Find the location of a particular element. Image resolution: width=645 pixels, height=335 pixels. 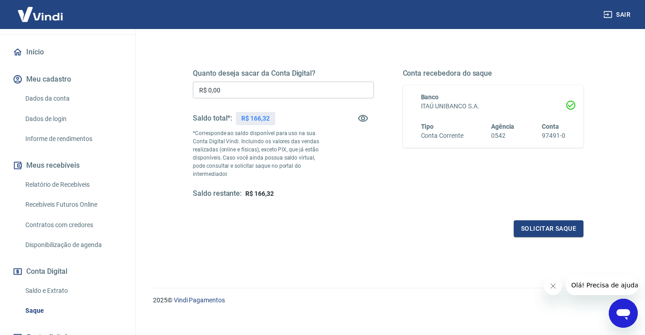

span: Agência is located at coordinates (503, 126).